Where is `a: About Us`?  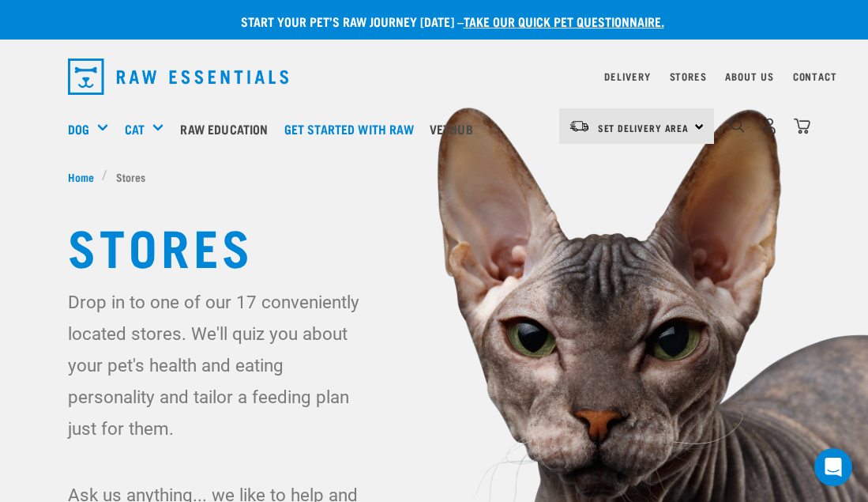
a: About Us is located at coordinates (748, 76).